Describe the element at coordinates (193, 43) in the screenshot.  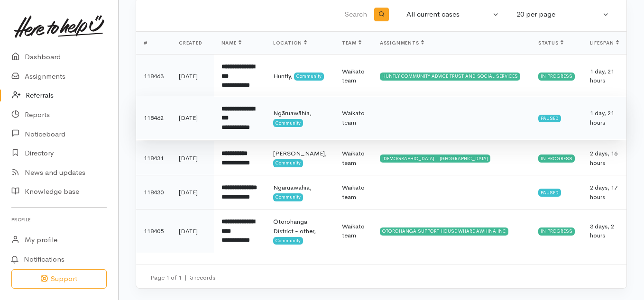
I see `th: Created` at that location.